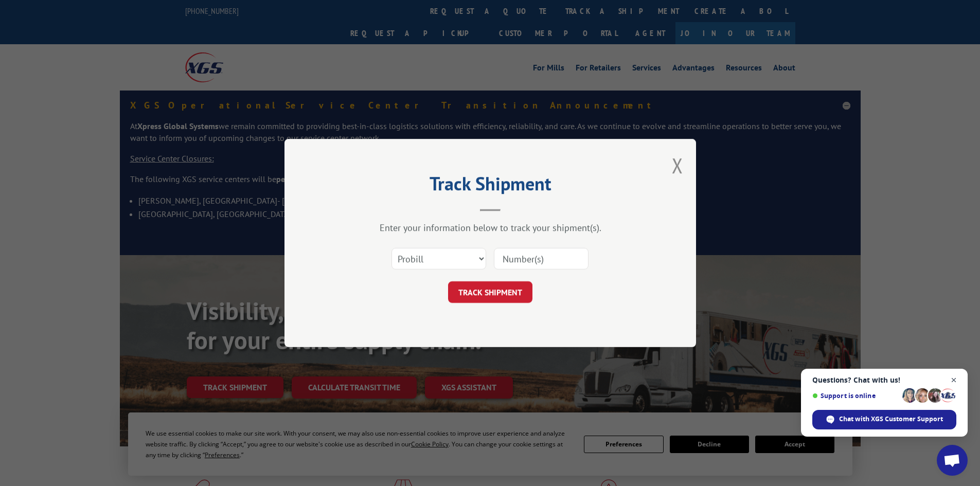 The height and width of the screenshot is (486, 980). Describe the element at coordinates (541, 259) in the screenshot. I see `input: Number(s)` at that location.